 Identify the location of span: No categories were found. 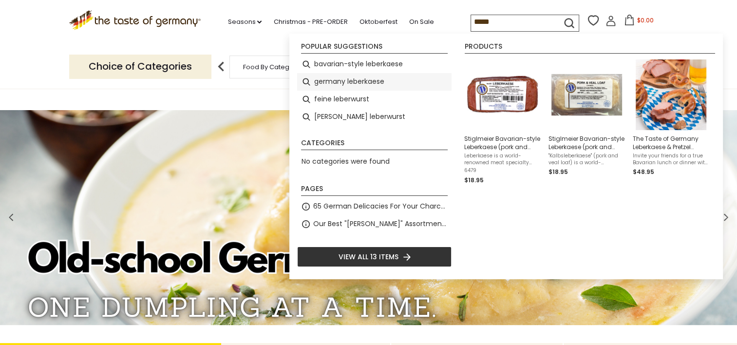
(345, 161).